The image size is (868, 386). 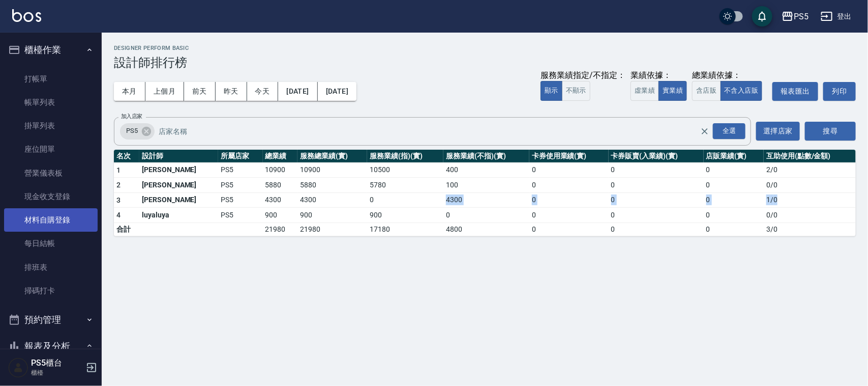 What do you see at coordinates (27, 15) in the screenshot?
I see `img: Logo` at bounding box center [27, 15].